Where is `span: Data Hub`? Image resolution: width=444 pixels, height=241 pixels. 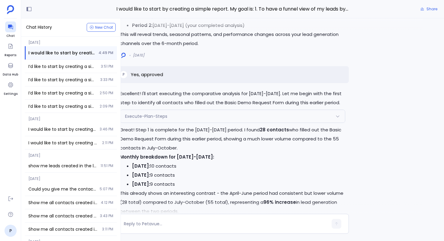 span: Data Hub is located at coordinates (10, 75).